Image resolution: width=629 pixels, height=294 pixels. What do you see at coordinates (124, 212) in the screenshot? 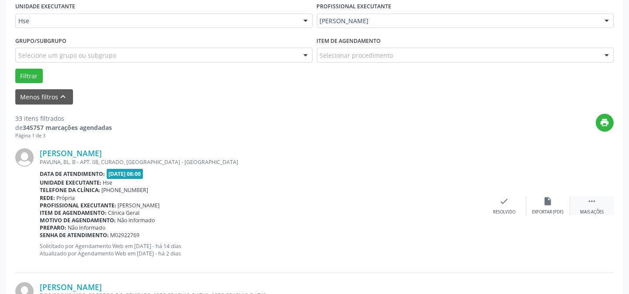
I see `span: Clinica Geral` at bounding box center [124, 212].